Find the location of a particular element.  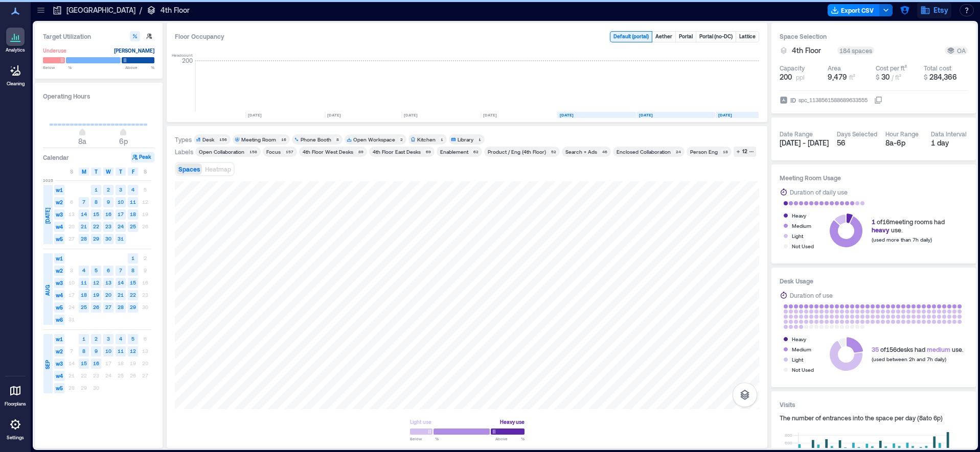

span: Etsy is located at coordinates (940, 10).